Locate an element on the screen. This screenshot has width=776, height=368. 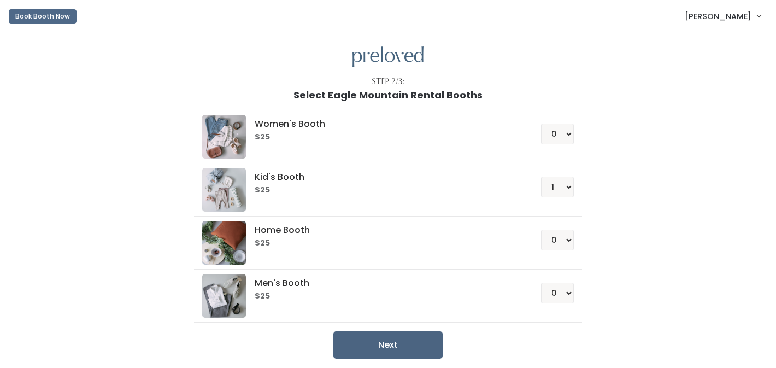
h5: Men's Booth is located at coordinates (384, 283).